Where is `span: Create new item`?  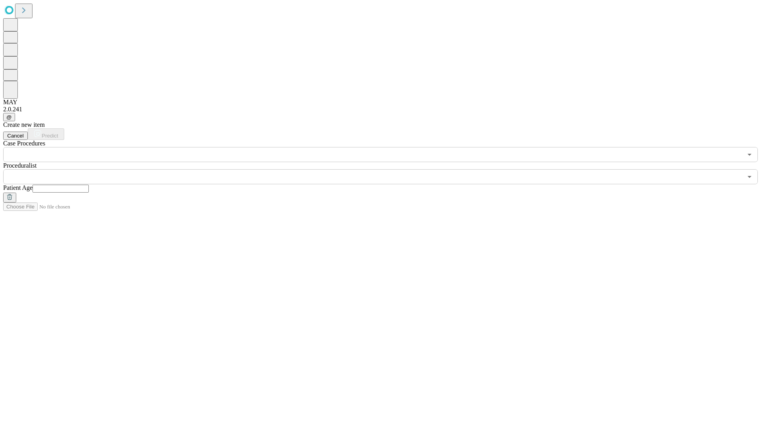
span: Create new item is located at coordinates (24, 124).